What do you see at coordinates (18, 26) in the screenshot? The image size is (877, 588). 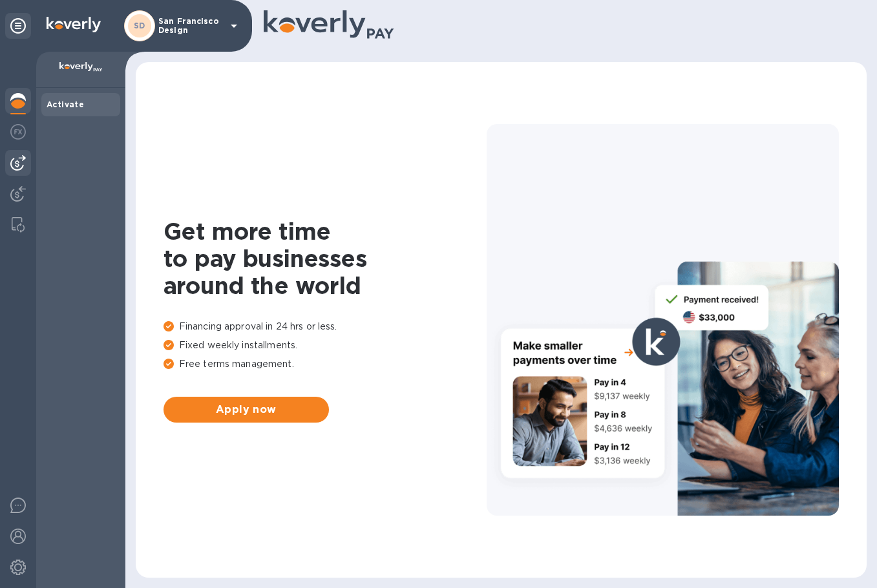 I see `div: Unpin categories` at bounding box center [18, 26].